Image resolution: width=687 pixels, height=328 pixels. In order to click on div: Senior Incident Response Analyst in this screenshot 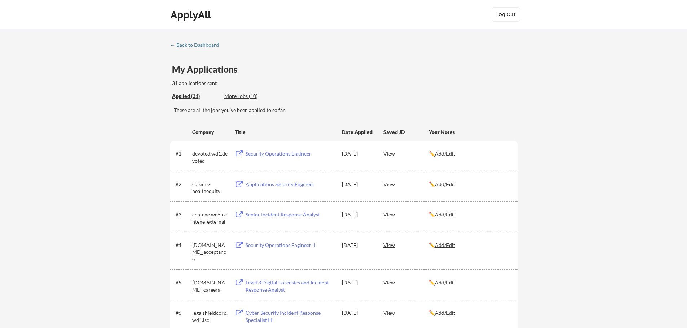, I will do `click(290, 215)`.